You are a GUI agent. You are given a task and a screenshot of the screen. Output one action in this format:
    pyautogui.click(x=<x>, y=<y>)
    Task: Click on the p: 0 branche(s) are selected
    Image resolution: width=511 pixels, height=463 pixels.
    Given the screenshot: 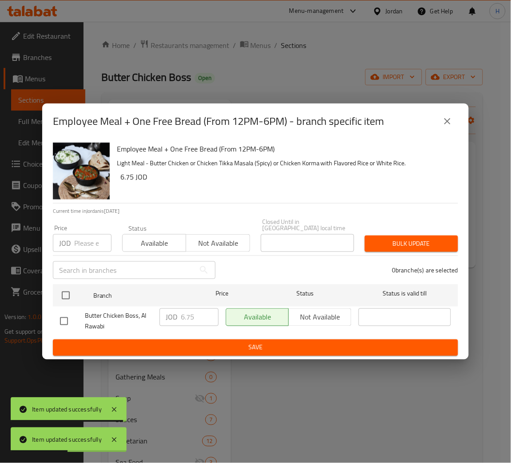 What is the action you would take?
    pyautogui.click(x=425, y=270)
    